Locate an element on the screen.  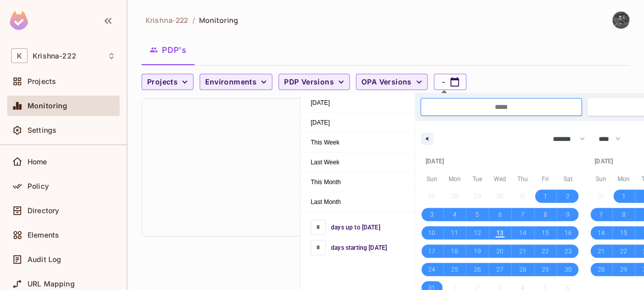
span: URL Mapping is located at coordinates (51, 284).